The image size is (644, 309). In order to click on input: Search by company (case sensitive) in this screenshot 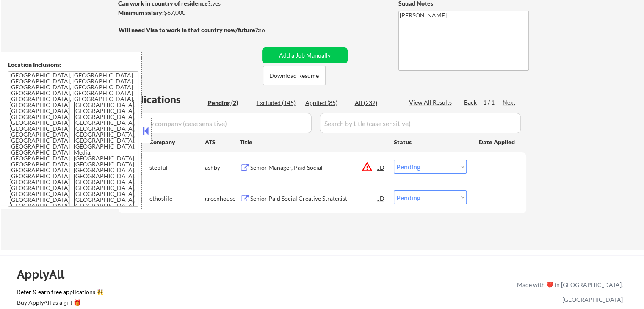, I will do `click(216, 123)`.